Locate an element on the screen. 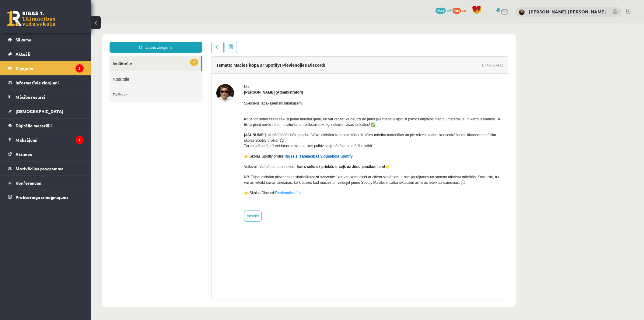  a: Aktuāli is located at coordinates (46, 54).